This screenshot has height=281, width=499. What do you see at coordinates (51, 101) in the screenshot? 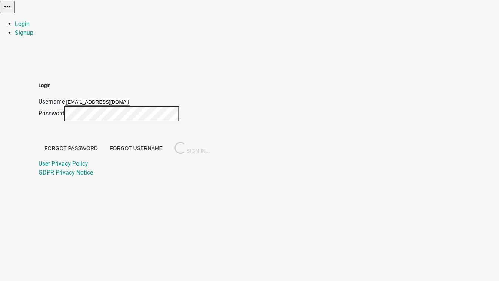
I see `label: Username` at bounding box center [51, 101].